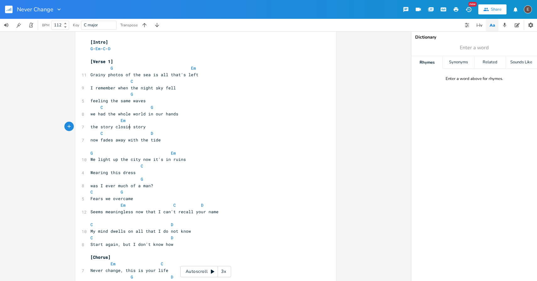 This screenshot has height=281, width=537. What do you see at coordinates (134, 88) in the screenshot?
I see `span: I remember when the night sky fell` at bounding box center [134, 88].